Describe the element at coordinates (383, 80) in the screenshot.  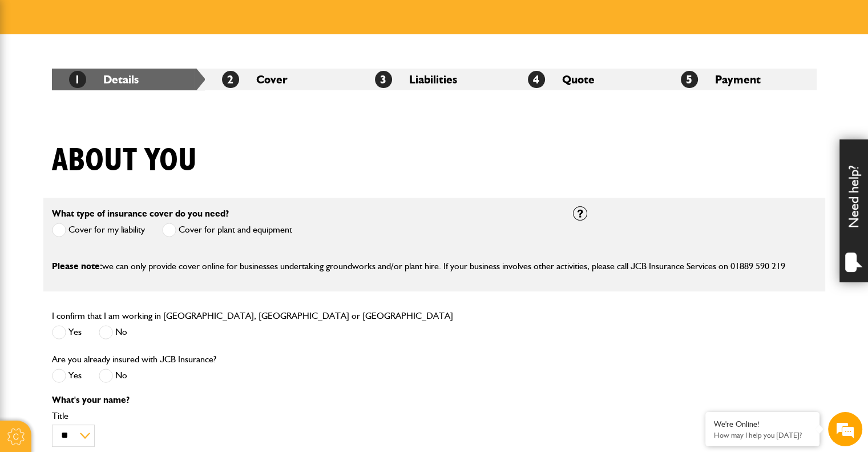
I see `span: 3` at that location.